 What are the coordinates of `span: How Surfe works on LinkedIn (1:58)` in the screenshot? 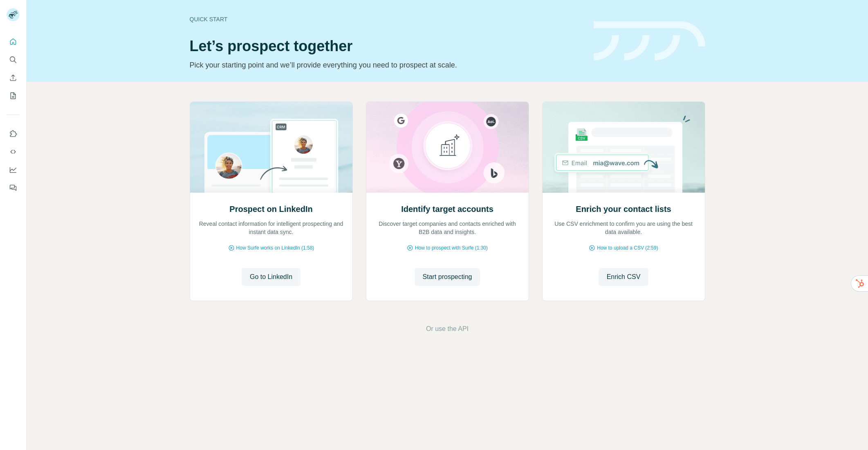 It's located at (275, 248).